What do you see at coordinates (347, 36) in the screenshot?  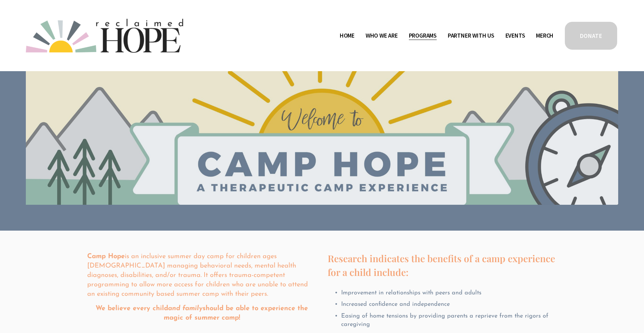 I see `a: Home` at bounding box center [347, 36].